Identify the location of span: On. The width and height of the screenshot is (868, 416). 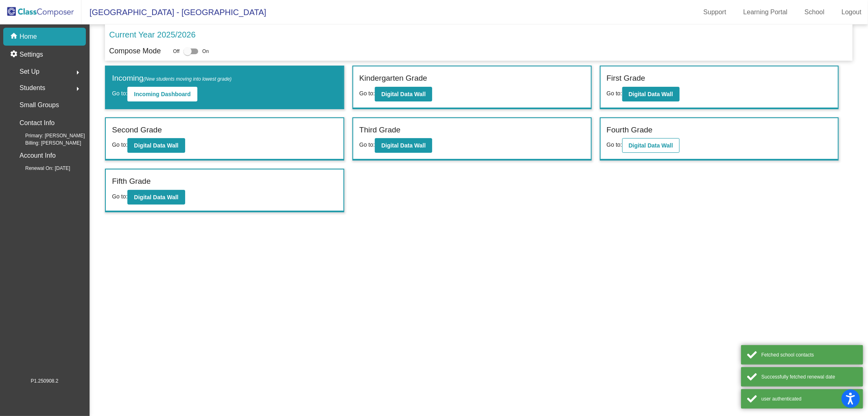
(206, 52).